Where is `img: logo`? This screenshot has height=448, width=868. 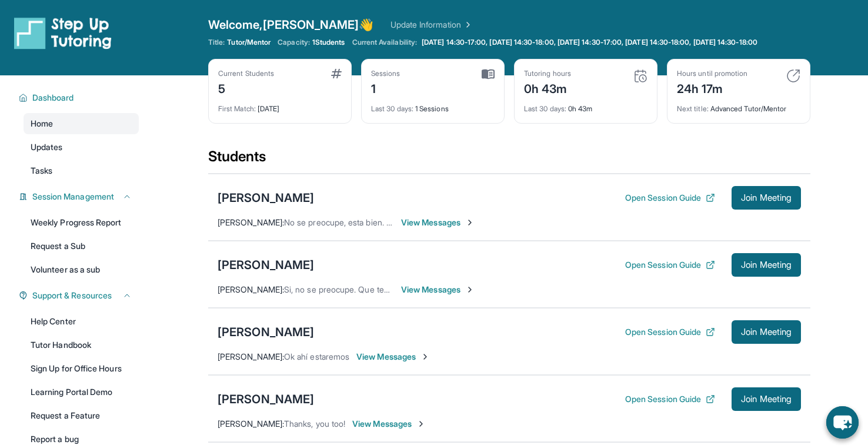 img: logo is located at coordinates (63, 33).